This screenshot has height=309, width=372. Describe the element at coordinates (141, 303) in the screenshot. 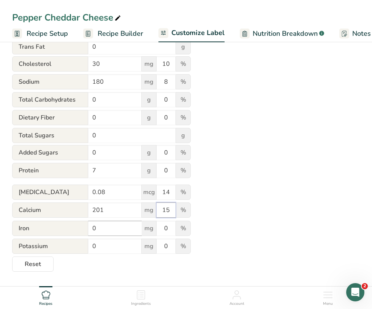

I see `span: Ingredients` at that location.